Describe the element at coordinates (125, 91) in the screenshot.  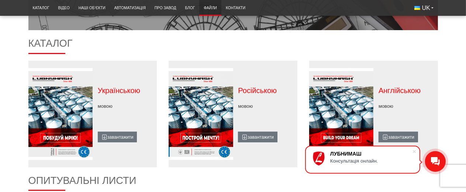
I see `p: Українською` at that location.